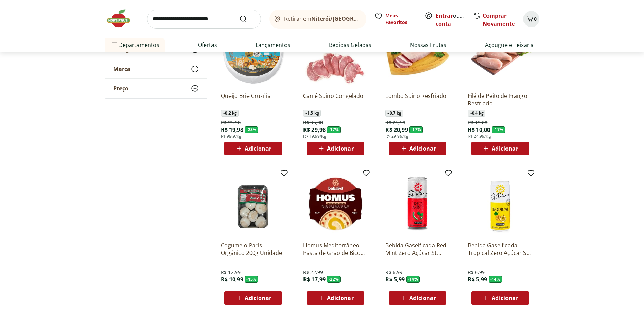 This screenshot has height=314, width=644. Describe the element at coordinates (500, 54) in the screenshot. I see `img: Filé de Peito de Frango Resfriado` at that location.